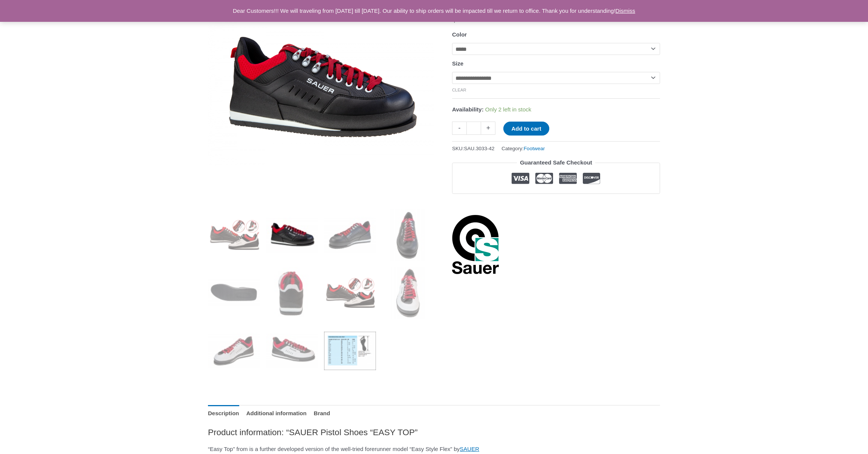 Image resolution: width=868 pixels, height=454 pixels. What do you see at coordinates (234, 293) in the screenshot?
I see `img: SAUER Pistol Shoes "EASY TOP" - Image 5` at bounding box center [234, 293].